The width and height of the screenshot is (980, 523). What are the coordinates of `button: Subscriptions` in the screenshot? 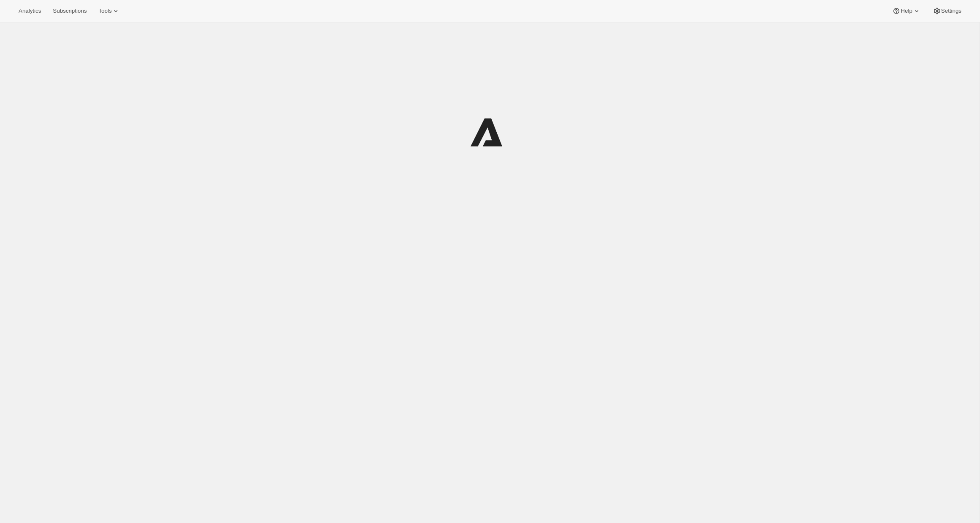 It's located at (70, 11).